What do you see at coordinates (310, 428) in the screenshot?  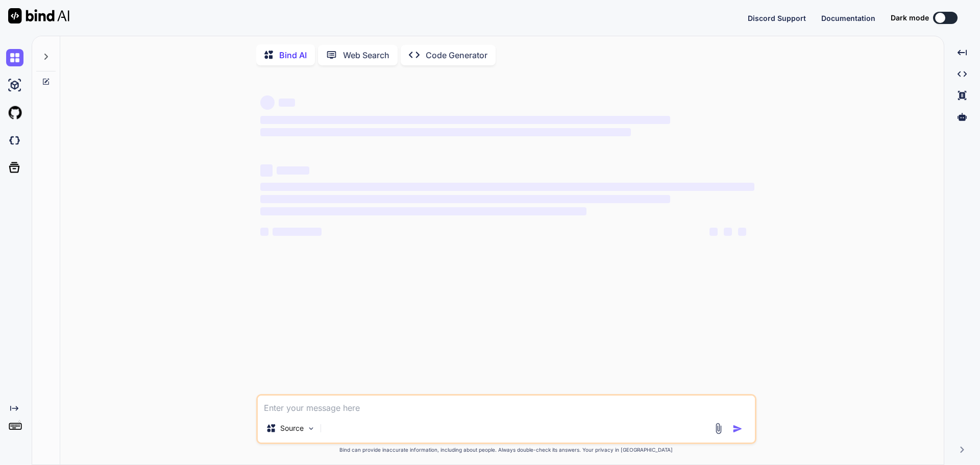 I see `img: Pick Models` at bounding box center [310, 428].